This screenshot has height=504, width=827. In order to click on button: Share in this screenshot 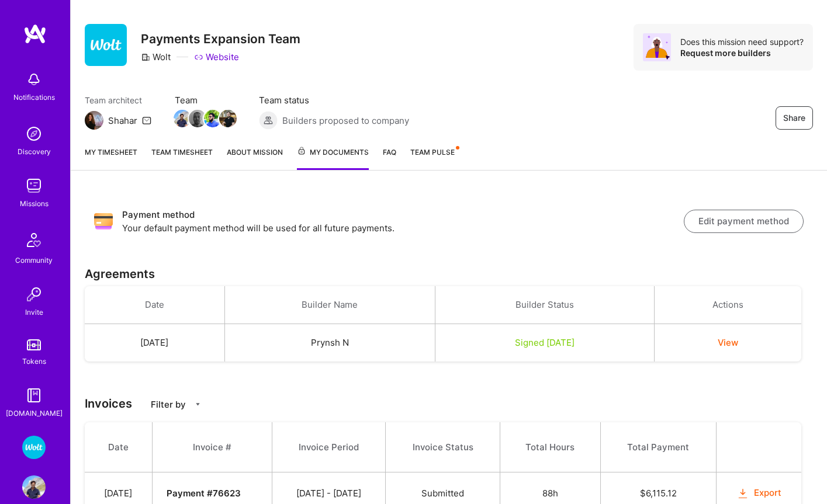, I will do `click(794, 118)`.